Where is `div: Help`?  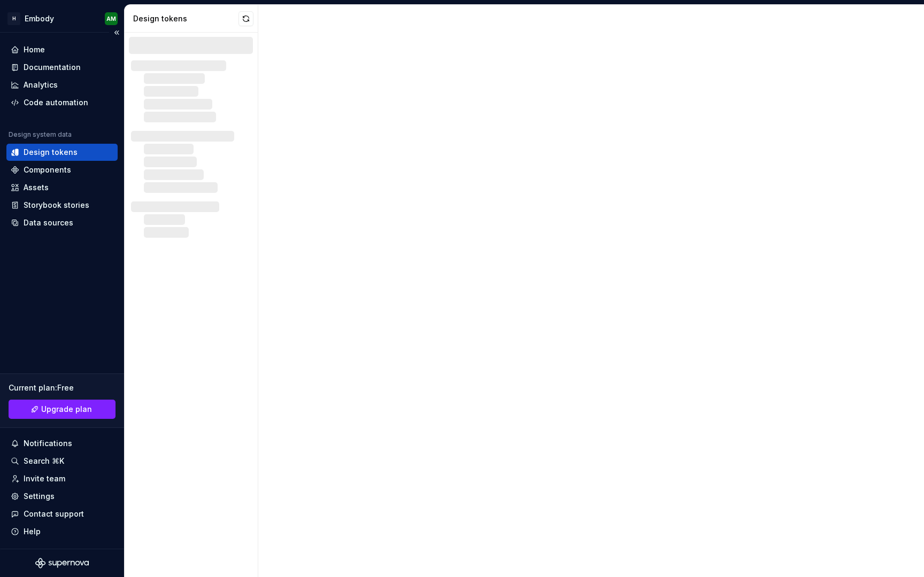
div: Help is located at coordinates (32, 532).